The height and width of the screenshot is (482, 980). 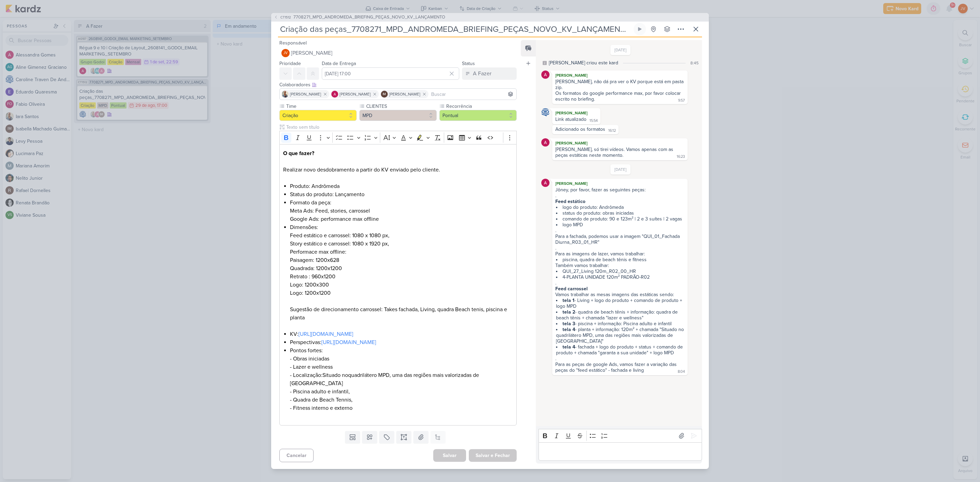 What do you see at coordinates (368, 375) in the screenshot?
I see `span: quadrilátero MPD` at bounding box center [368, 375].